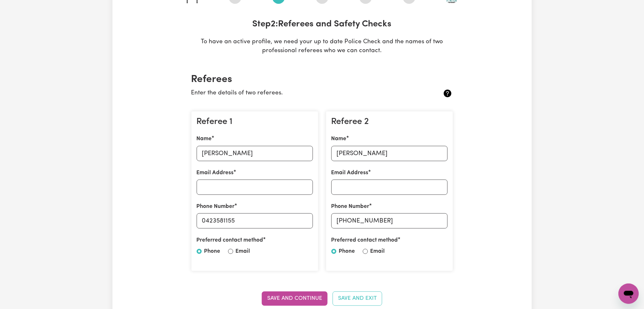 Image resolution: width=644 pixels, height=309 pixels. What do you see at coordinates (389, 122) in the screenshot?
I see `h3: Referee 2` at bounding box center [389, 122].